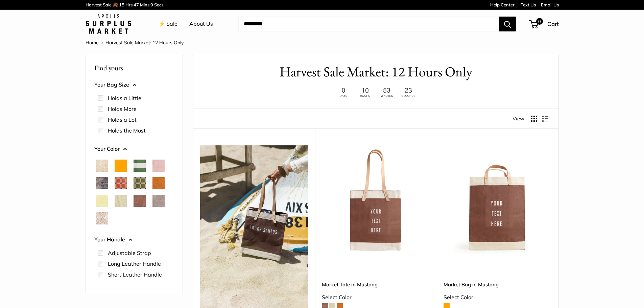  Describe the element at coordinates (201, 24) in the screenshot. I see `a: About Us` at that location.